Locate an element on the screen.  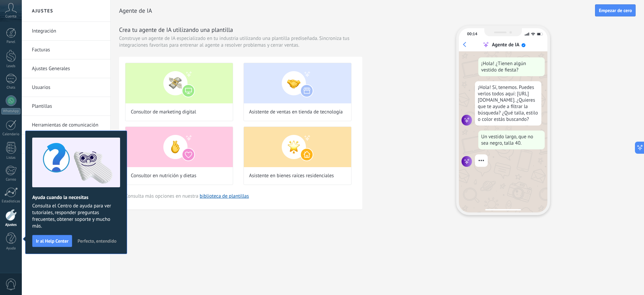
li: Plantillas is located at coordinates (66, 106).